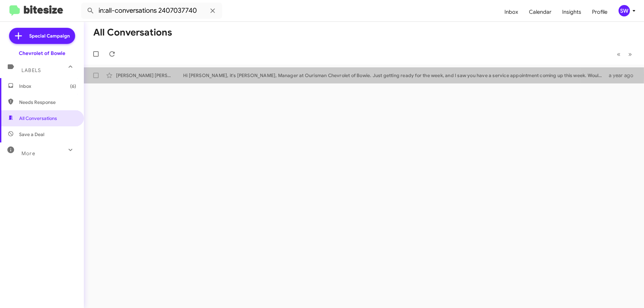  I want to click on nav: Page navigation example, so click(624, 54).